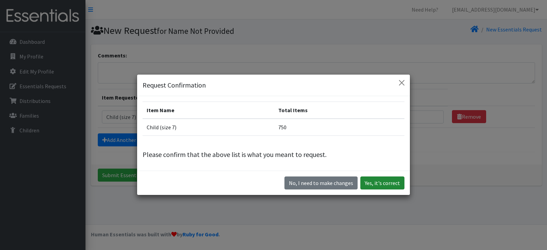  Describe the element at coordinates (339, 110) in the screenshot. I see `th: Total Items` at that location.